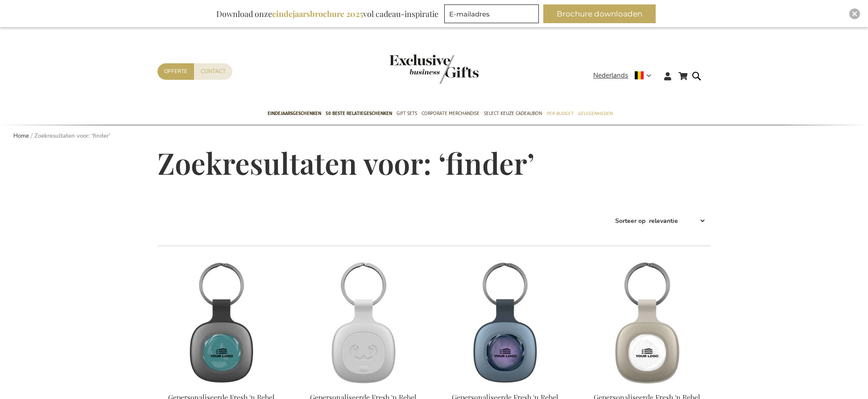 Image resolution: width=868 pixels, height=399 pixels. Describe the element at coordinates (221, 386) in the screenshot. I see `a: Personalised Fresh 'n Rebel Smart Finder - Storm Grey` at that location.